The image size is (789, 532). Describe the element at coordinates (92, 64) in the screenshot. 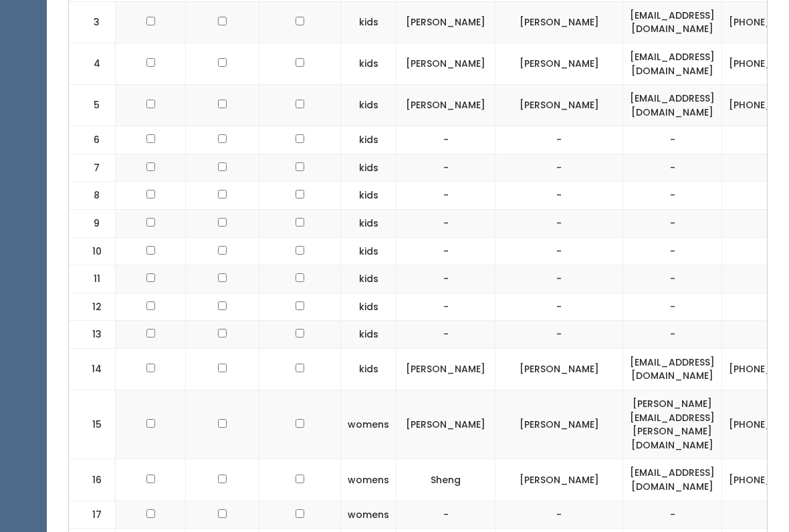

I see `td: 4` at that location.